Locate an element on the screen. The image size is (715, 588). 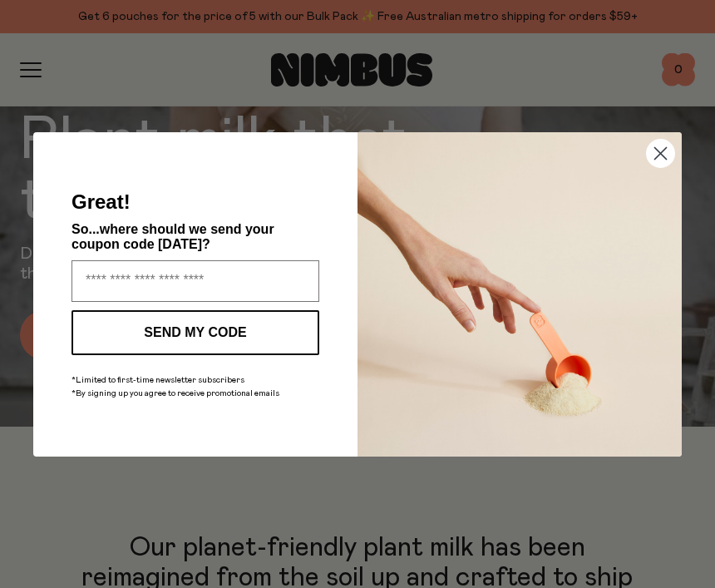
span: *Limited to first-time newsletter subscribers is located at coordinates (158, 380).